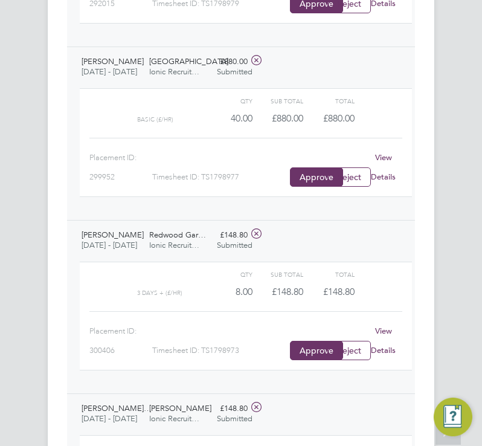  I want to click on div: Timesheet ID: TS1798973, so click(221, 351).